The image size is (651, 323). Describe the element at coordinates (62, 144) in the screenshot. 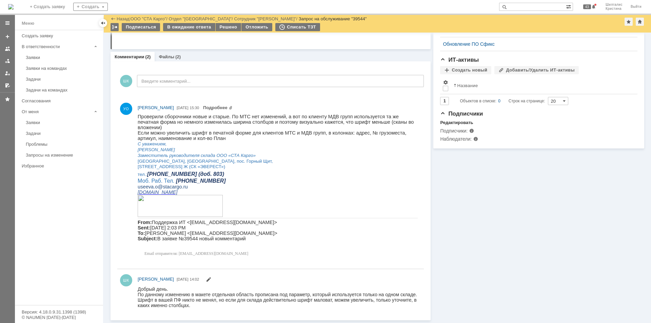

I see `a: Проблемы` at that location.